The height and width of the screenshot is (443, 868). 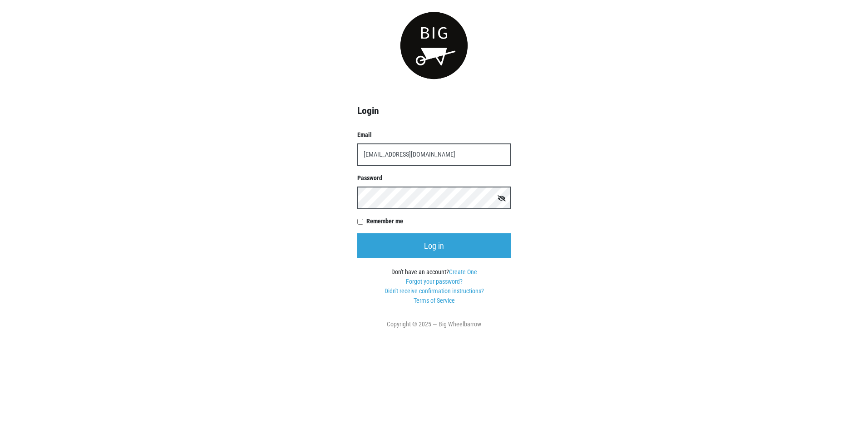 What do you see at coordinates (434, 281) in the screenshot?
I see `a: Forgot your password?` at bounding box center [434, 281].